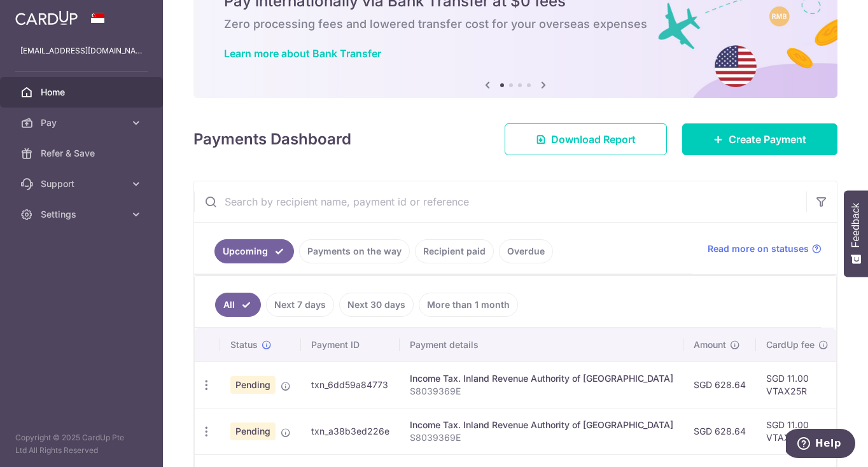 The width and height of the screenshot is (868, 467). What do you see at coordinates (354, 252) in the screenshot?
I see `a: Payments on the way` at bounding box center [354, 252].